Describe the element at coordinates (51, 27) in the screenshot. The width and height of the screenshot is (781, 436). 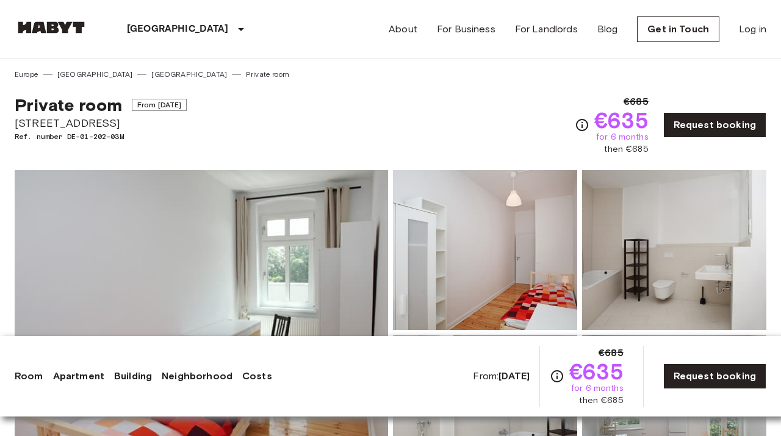
I see `img: Habyt` at that location.